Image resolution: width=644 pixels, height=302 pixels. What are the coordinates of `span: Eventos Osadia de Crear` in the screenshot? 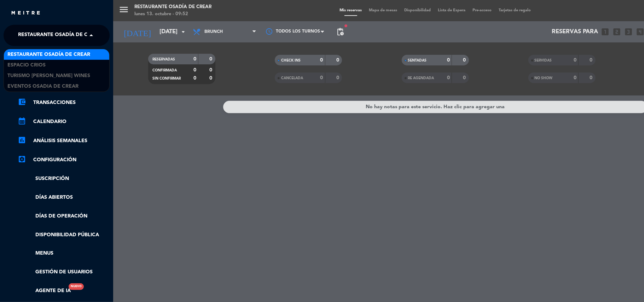 It's located at (43, 86).